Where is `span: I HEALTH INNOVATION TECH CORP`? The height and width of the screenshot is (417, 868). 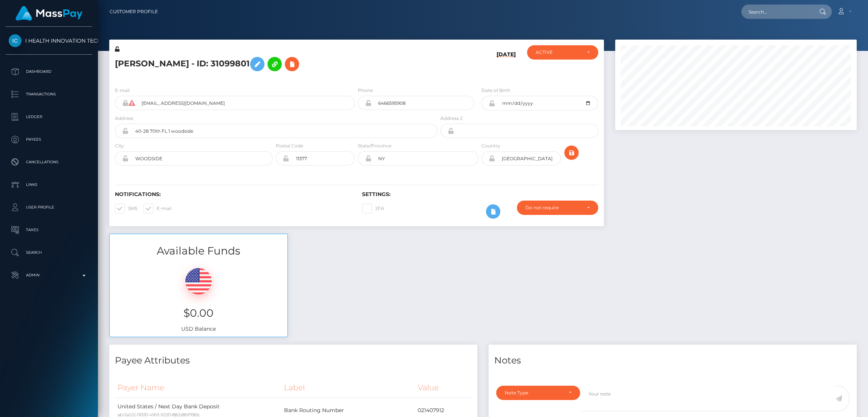 span: I HEALTH INNOVATION TECH CORP is located at coordinates (49, 41).